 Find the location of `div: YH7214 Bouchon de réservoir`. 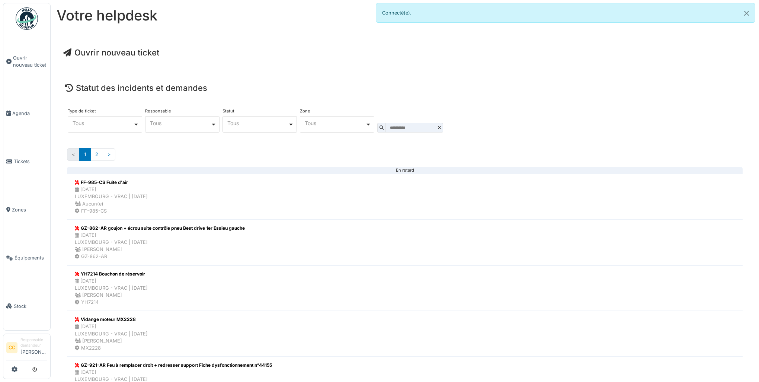

div: YH7214 Bouchon de réservoir is located at coordinates (111, 274).